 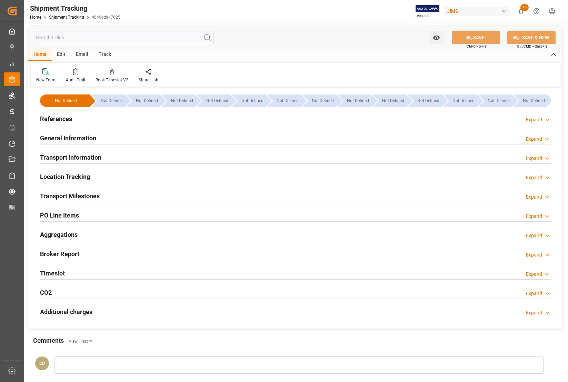 What do you see at coordinates (532, 46) in the screenshot?
I see `span: Ctrl/CMD + Shift + S` at bounding box center [532, 46].